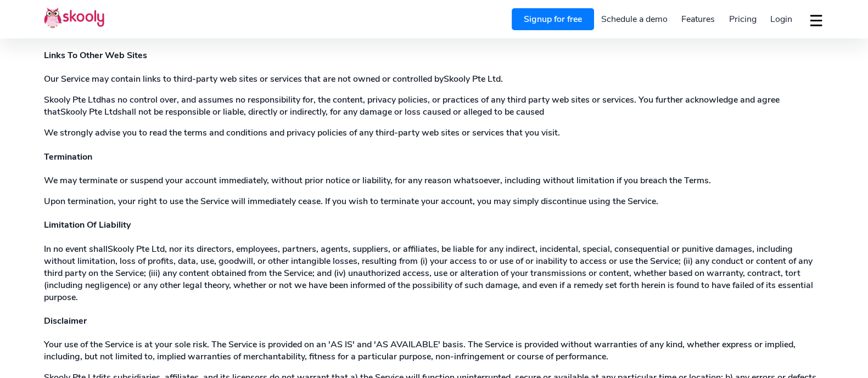 Image resolution: width=868 pixels, height=378 pixels. What do you see at coordinates (433, 106) in the screenshot?
I see `p: has no control over, and assumes no responsibility for, the content, privacy policies, or practic...` at bounding box center [433, 106].